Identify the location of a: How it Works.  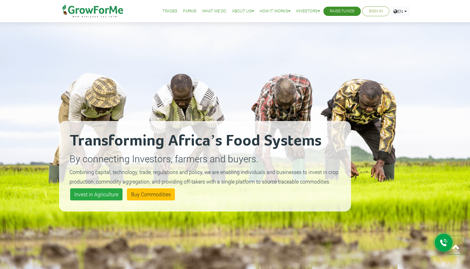
(275, 11).